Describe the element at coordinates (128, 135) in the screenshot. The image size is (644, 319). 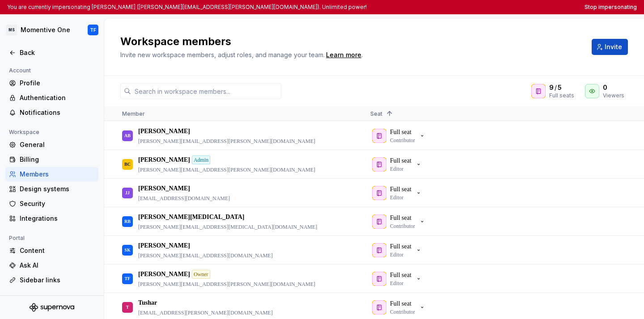
I see `div: AB` at that location.